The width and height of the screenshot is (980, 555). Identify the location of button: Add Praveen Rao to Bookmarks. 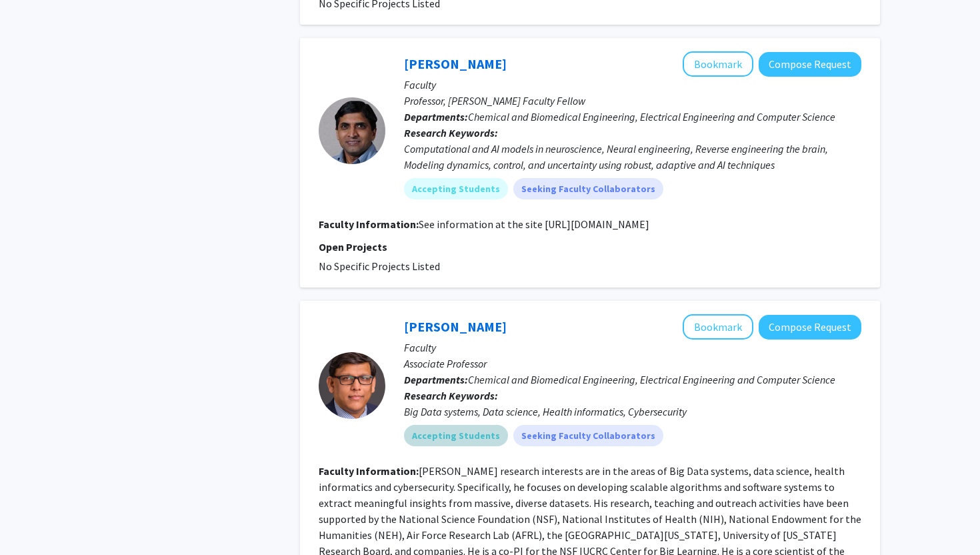
(718, 327).